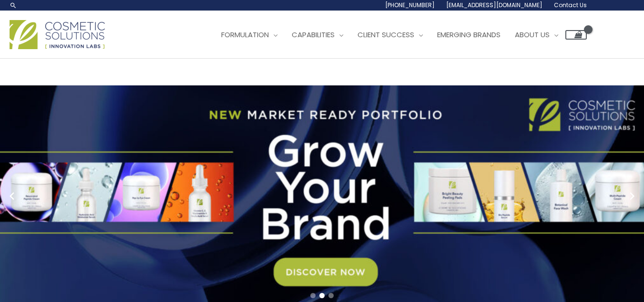 The height and width of the screenshot is (302, 644). Describe the element at coordinates (12, 196) in the screenshot. I see `button: Previous slide` at that location.